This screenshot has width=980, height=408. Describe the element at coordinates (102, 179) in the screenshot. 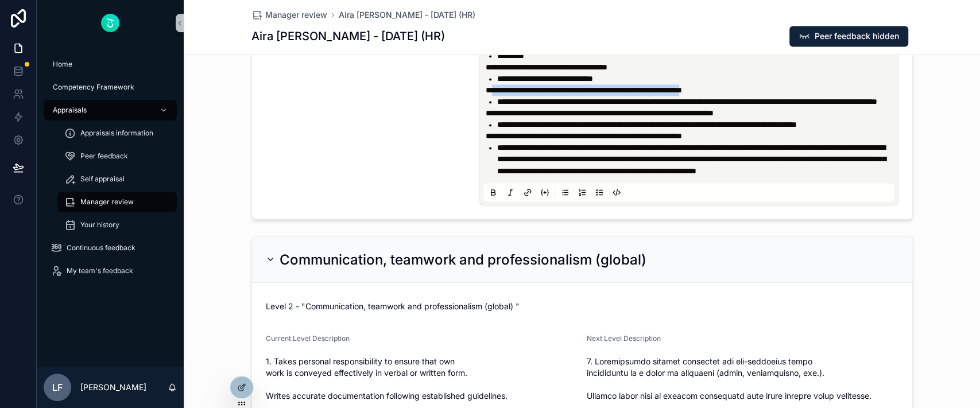

I see `span: Self appraisal` at that location.